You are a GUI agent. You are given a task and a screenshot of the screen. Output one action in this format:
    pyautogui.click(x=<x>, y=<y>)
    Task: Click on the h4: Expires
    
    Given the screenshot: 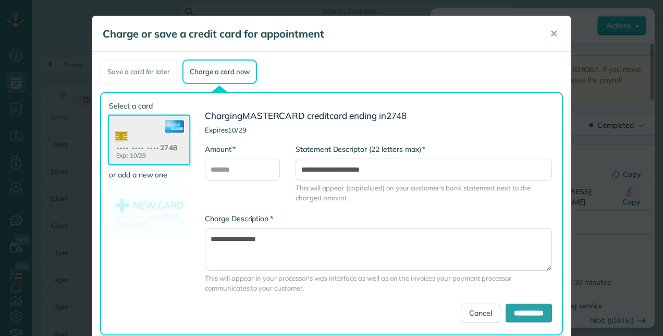 What is the action you would take?
    pyautogui.click(x=379, y=130)
    